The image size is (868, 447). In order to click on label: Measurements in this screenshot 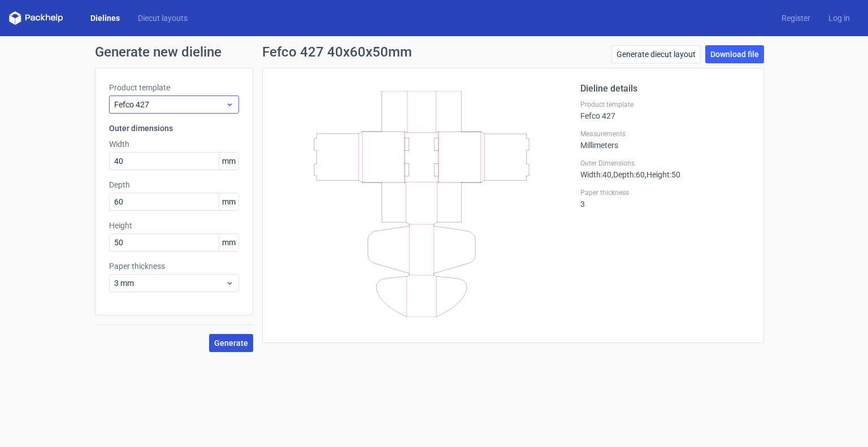, I will do `click(665, 134)`.